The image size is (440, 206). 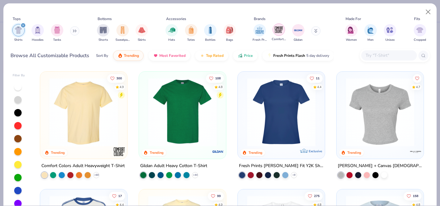 What do you see at coordinates (218, 152) in the screenshot?
I see `img: Gildan logo` at bounding box center [218, 152].